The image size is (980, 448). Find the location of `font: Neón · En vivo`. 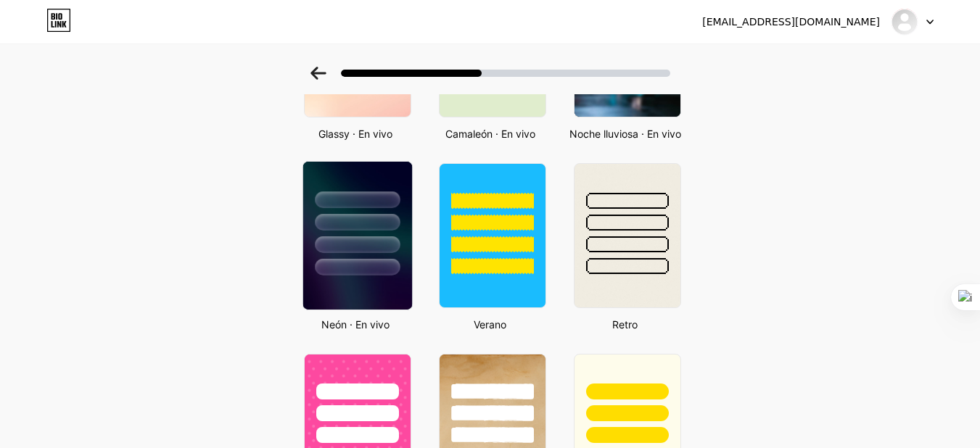

font: Neón · En vivo is located at coordinates (355, 324).